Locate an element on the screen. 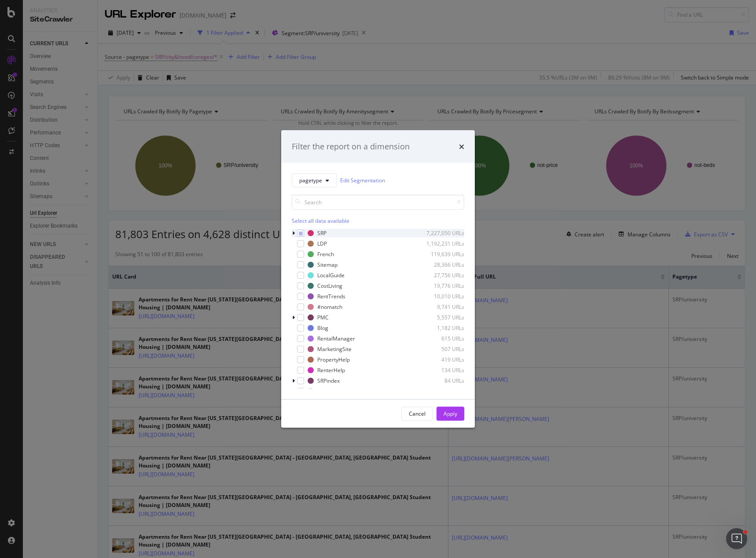  div: RentalManager is located at coordinates (336, 338).